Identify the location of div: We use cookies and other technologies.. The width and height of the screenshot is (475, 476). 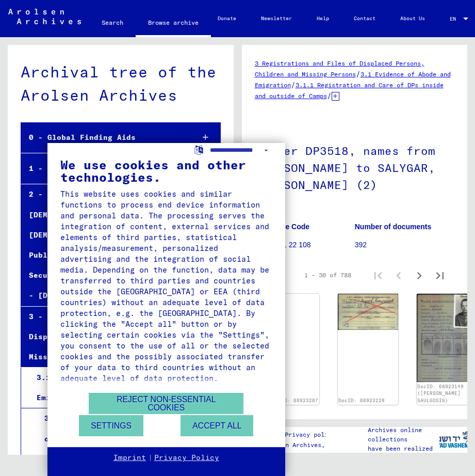
(166, 171).